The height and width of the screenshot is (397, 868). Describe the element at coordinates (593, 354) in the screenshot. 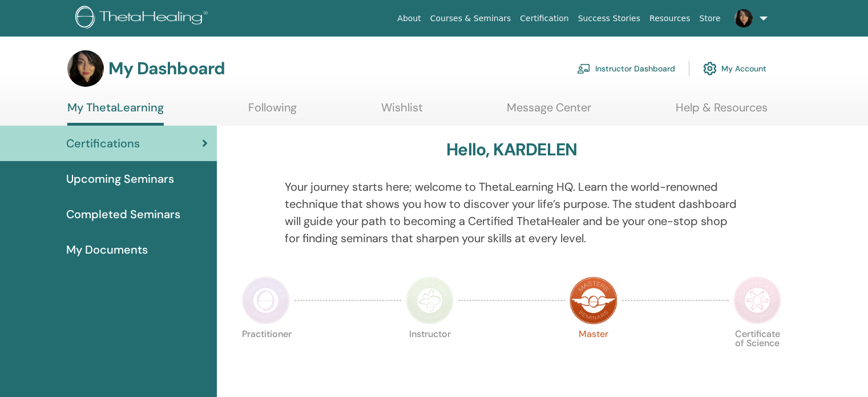

I see `p: Master` at that location.